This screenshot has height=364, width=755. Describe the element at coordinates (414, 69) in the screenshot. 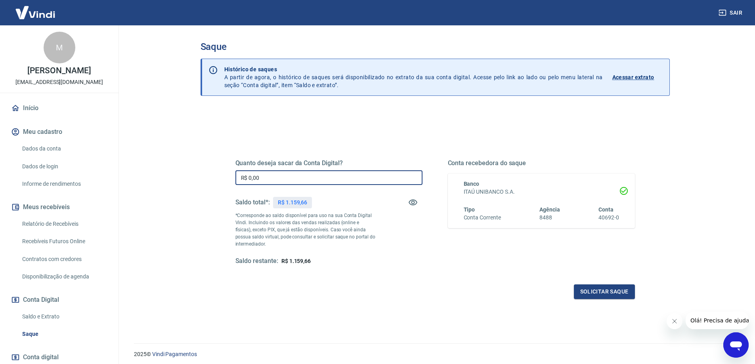

I see `p: Histórico de saques` at that location.